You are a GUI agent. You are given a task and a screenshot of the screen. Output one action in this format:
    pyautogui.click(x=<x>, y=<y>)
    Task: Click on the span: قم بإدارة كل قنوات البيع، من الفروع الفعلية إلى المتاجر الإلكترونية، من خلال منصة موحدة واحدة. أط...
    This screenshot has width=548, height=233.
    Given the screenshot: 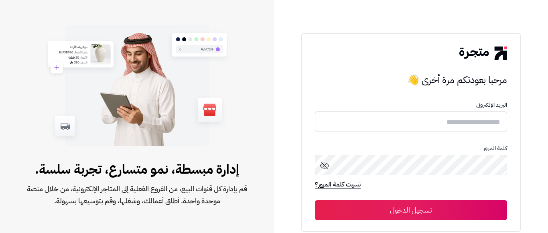 What is the action you would take?
    pyautogui.click(x=137, y=195)
    